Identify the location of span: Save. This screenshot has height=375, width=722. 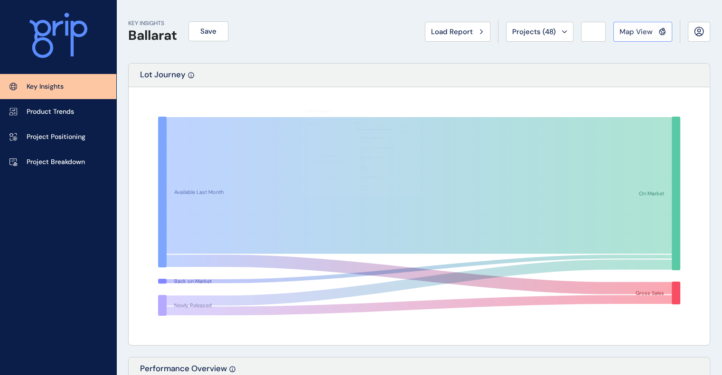
(208, 31).